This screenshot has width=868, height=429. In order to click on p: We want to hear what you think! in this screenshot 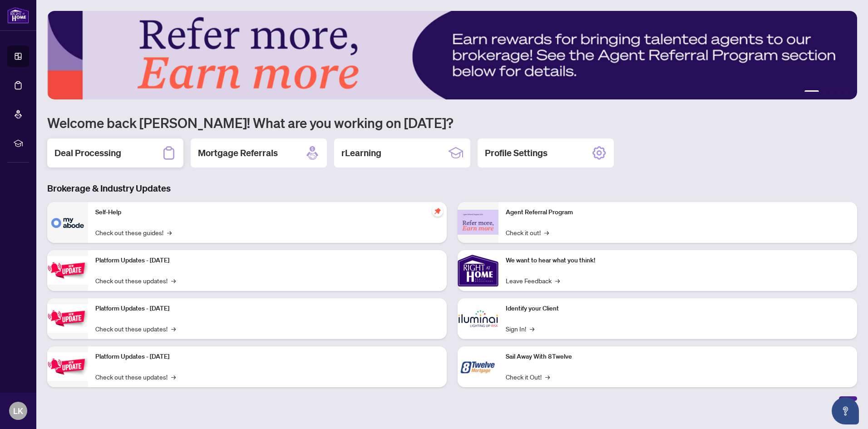, I will do `click(678, 261)`.